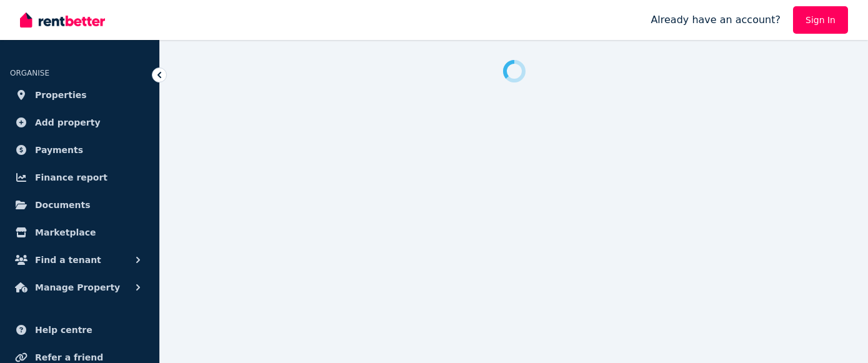  What do you see at coordinates (821, 20) in the screenshot?
I see `a: Sign In` at bounding box center [821, 20].